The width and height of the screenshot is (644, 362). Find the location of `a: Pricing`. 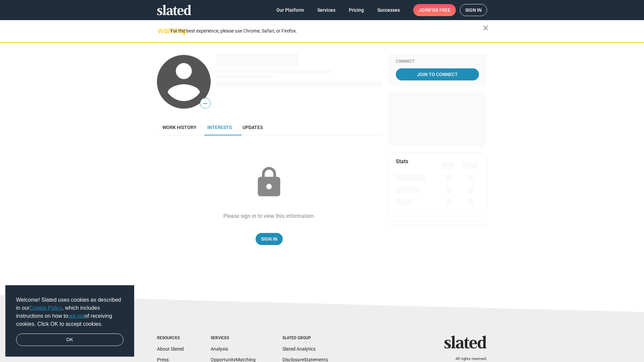

a: Pricing is located at coordinates (356, 10).